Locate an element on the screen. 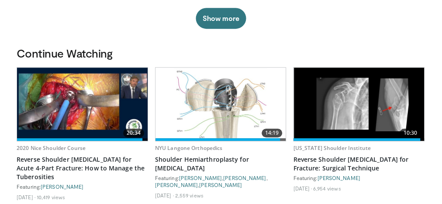 The width and height of the screenshot is (442, 204). img: f986402b-3e48-401f-842a-2c1fdc6edc35.620x360_q85_upscale.jpg is located at coordinates (82, 104).